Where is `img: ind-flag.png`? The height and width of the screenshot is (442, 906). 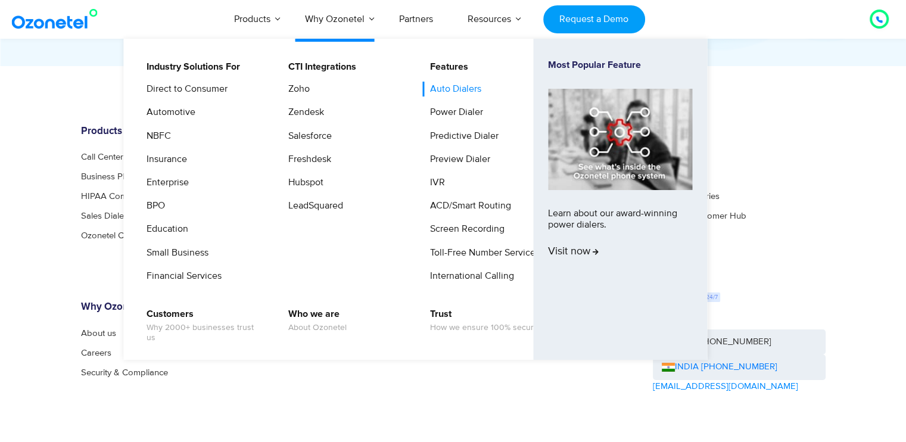 img: ind-flag.png is located at coordinates (669, 367).